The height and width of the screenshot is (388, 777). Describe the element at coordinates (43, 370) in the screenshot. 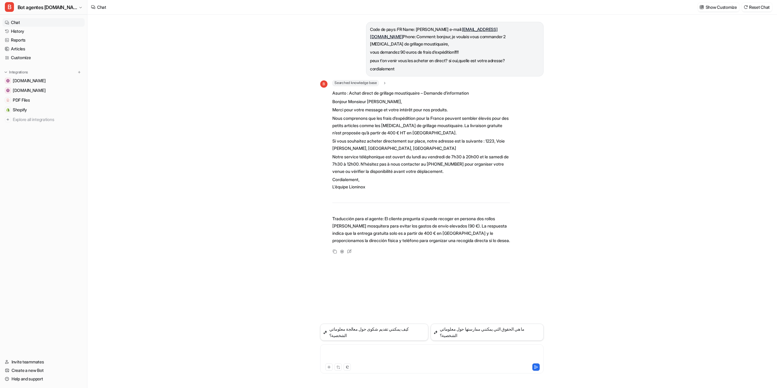

I see `a: Create a new Bot` at that location.